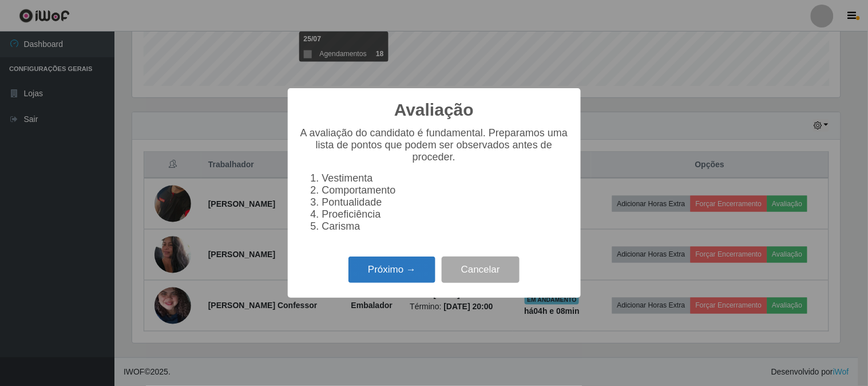 The width and height of the screenshot is (868, 386). I want to click on h2: Avaliação, so click(434, 110).